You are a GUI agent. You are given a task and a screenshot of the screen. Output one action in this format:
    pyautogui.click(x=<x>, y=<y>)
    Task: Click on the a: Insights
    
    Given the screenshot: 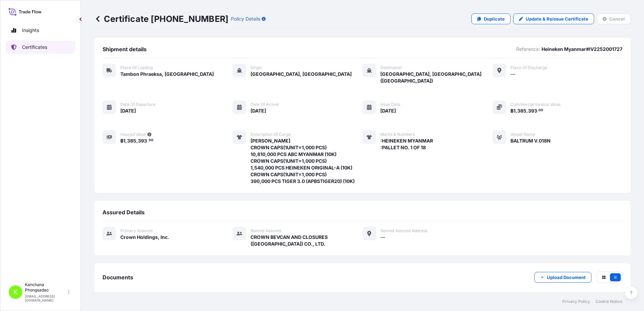 What is the action you would take?
    pyautogui.click(x=40, y=30)
    